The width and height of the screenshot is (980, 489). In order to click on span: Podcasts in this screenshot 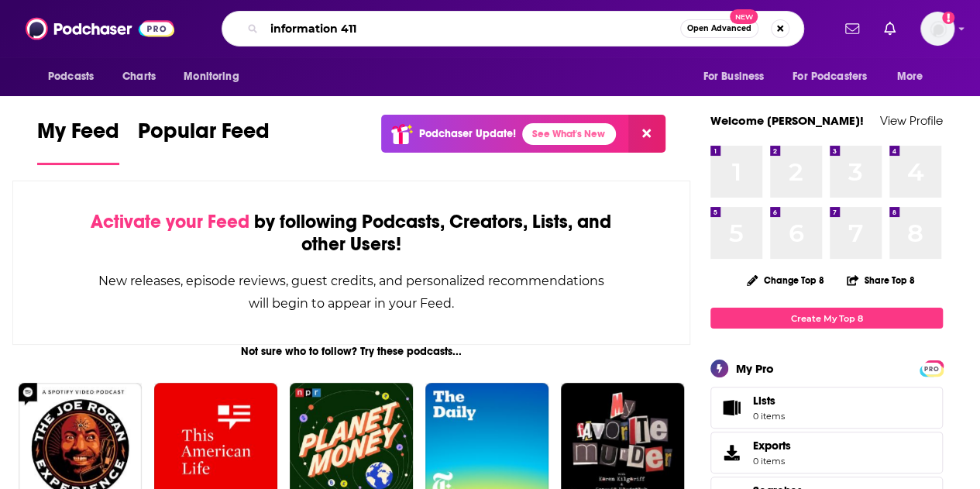, I will do `click(70, 77)`.